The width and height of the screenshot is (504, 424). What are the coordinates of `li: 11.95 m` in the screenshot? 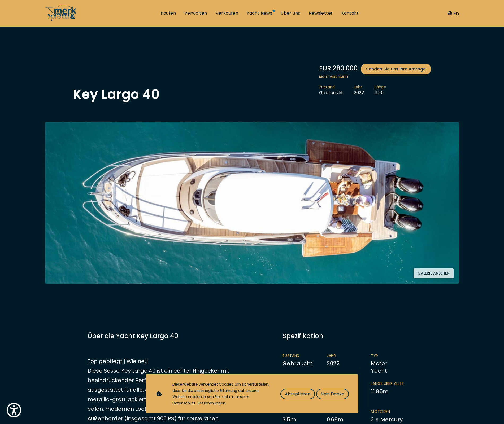 It's located at (393, 392).